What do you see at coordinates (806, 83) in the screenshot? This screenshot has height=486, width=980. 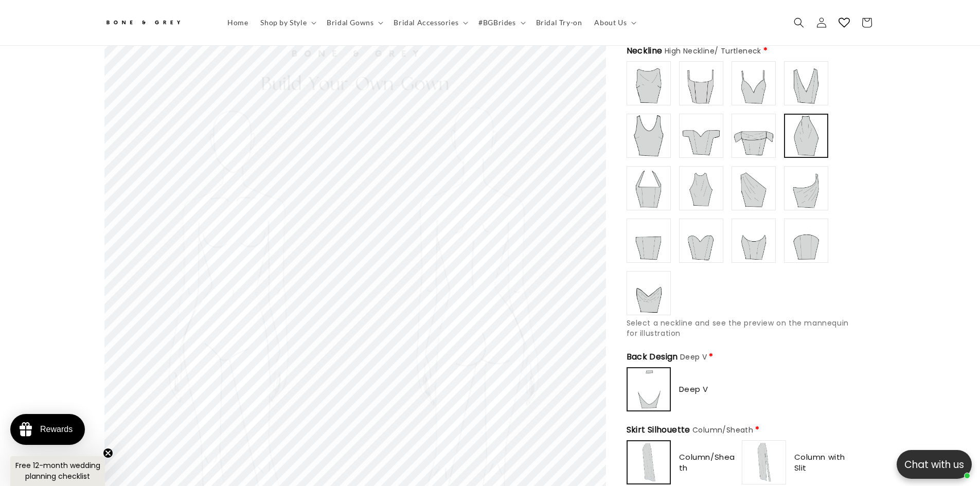 I see `img: https://cdn.shopify.com/s/files/1/0750/3832/7081/files/v-neck_thick_straps_d2901628-028e-49ea-b62...` at bounding box center [806, 83].